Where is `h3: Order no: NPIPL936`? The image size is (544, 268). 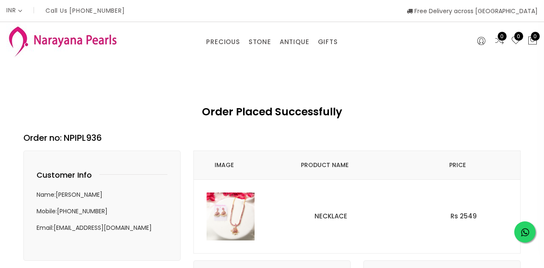
h3: Order no: NPIPL936 is located at coordinates (272, 138).